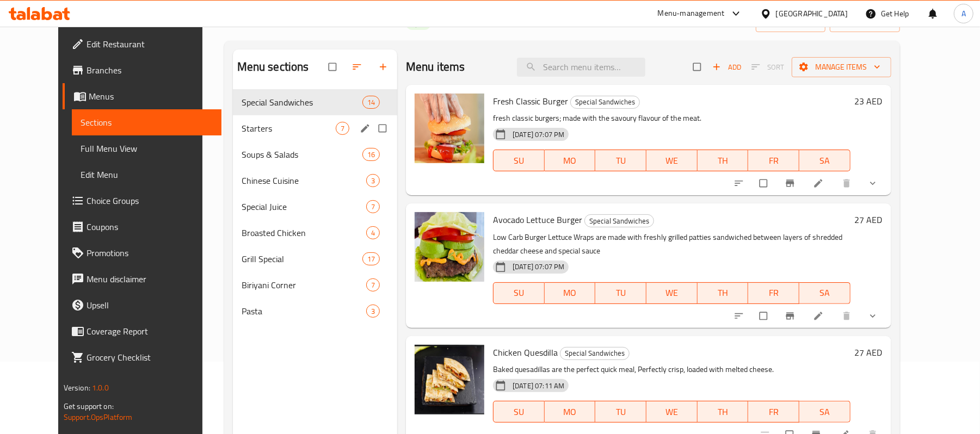 Image resolution: width=980 pixels, height=434 pixels. What do you see at coordinates (315, 154) in the screenshot?
I see `div: Soups & Salads16` at bounding box center [315, 154].